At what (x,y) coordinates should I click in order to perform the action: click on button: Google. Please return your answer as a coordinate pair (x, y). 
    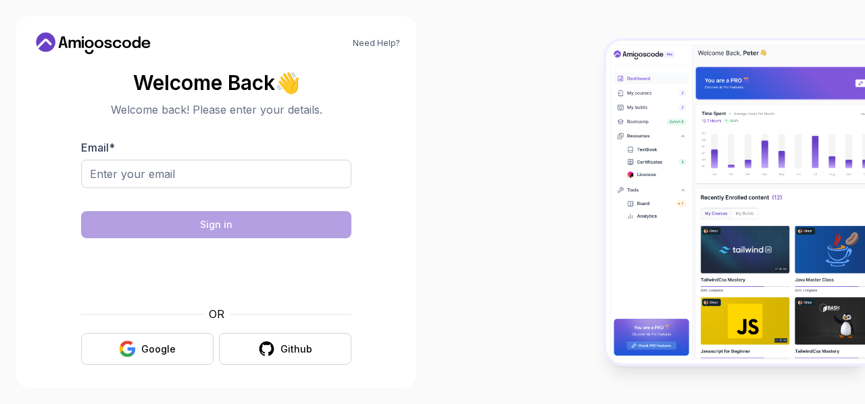
    Looking at the image, I should click on (147, 348).